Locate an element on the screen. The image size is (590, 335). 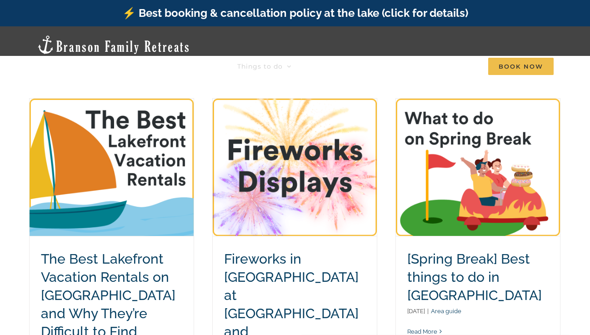
span: Things to do is located at coordinates (260, 66).